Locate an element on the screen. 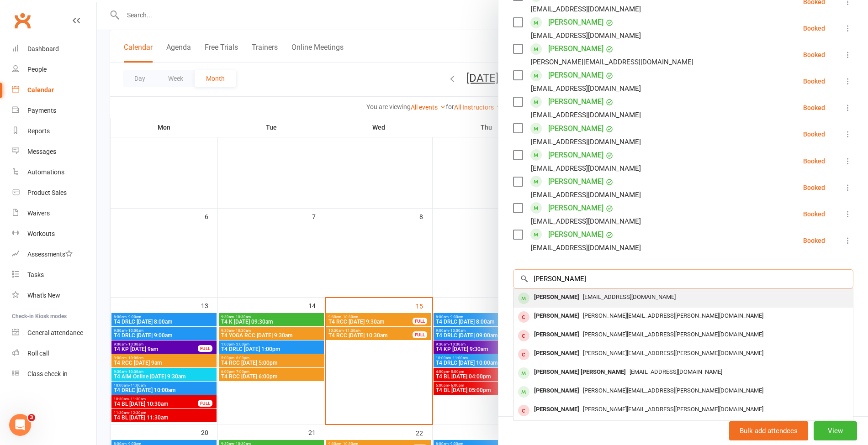 The height and width of the screenshot is (445, 868). div: Calendar is located at coordinates (41, 90).